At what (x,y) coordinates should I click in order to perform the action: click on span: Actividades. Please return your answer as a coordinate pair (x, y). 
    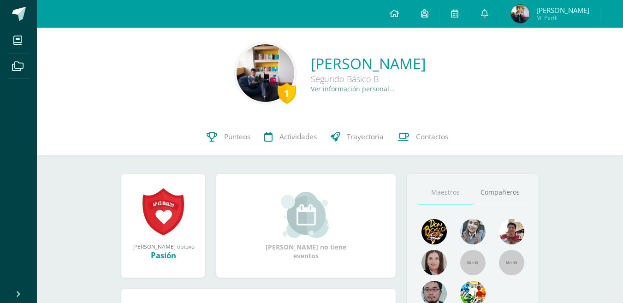
    Looking at the image, I should click on (298, 137).